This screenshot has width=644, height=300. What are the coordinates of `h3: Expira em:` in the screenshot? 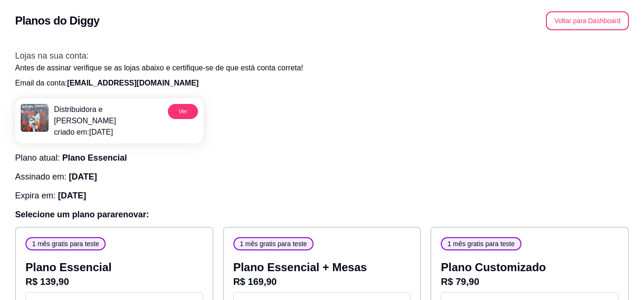 It's located at (322, 195).